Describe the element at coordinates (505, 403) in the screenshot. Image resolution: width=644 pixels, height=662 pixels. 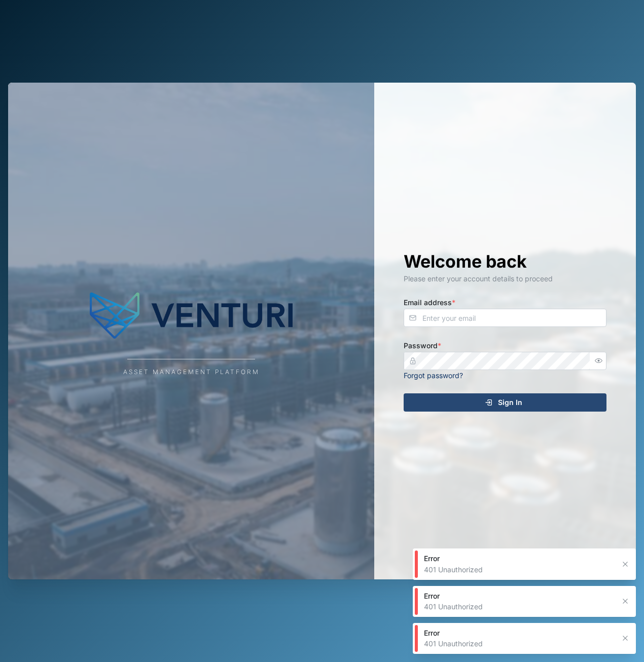
I see `button: Sign In` at that location.